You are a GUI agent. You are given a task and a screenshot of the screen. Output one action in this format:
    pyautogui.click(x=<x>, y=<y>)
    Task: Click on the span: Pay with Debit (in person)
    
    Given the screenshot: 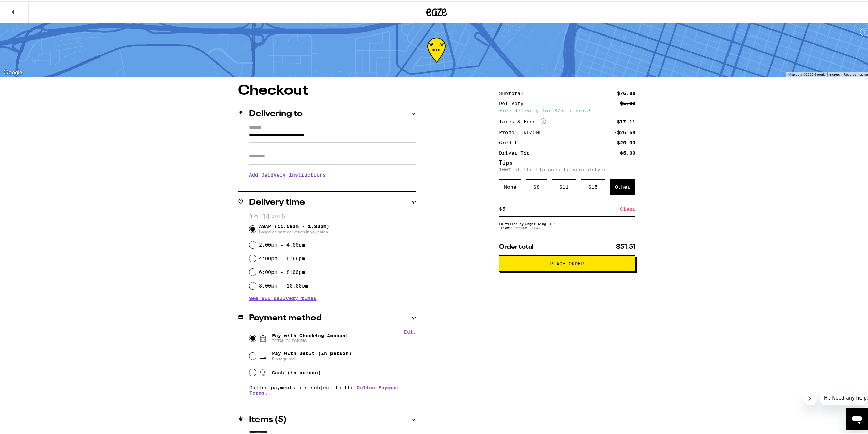 What is the action you would take?
    pyautogui.click(x=312, y=352)
    